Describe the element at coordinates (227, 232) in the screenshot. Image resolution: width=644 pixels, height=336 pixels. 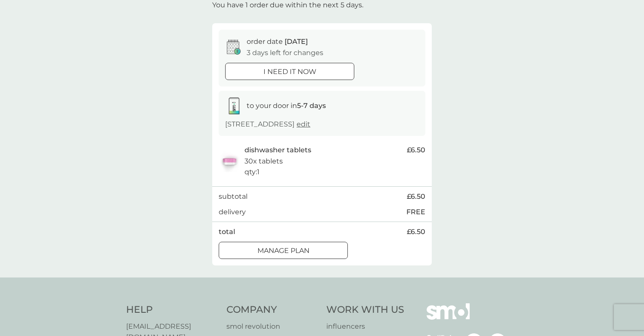
I see `p: total` at that location.